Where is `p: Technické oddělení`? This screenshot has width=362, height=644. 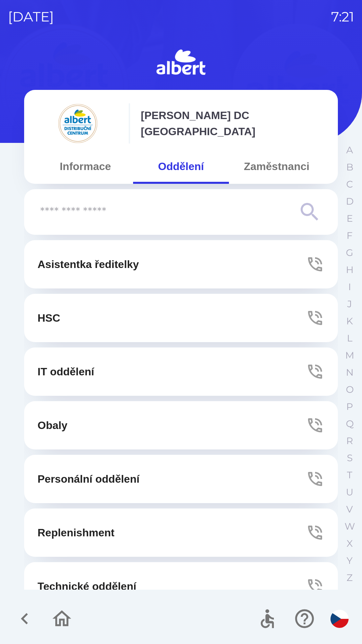
p: Technické oddělení is located at coordinates (87, 586).